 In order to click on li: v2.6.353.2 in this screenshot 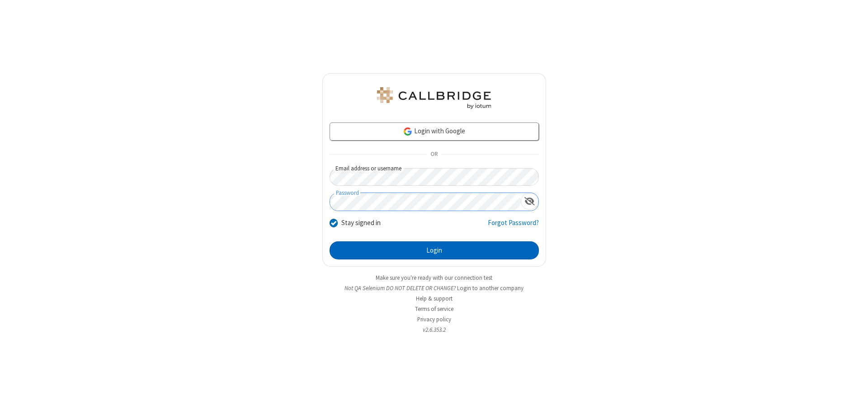, I will do `click(434, 329)`.